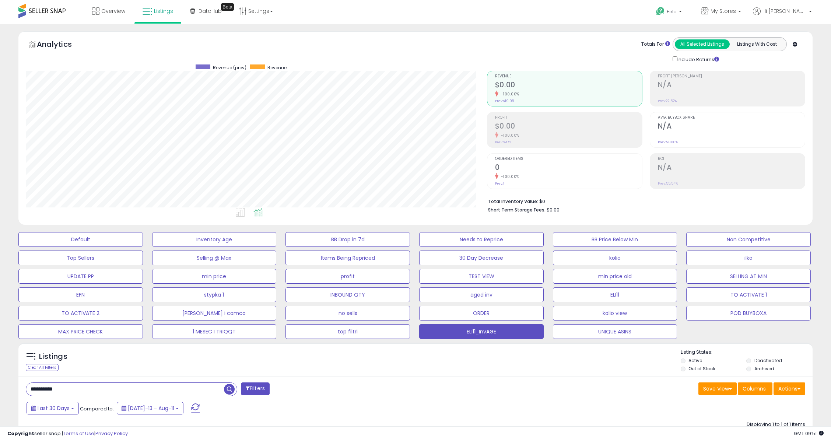 Image resolution: width=831 pixels, height=441 pixels. I want to click on small: Prev: 98.00%, so click(668, 142).